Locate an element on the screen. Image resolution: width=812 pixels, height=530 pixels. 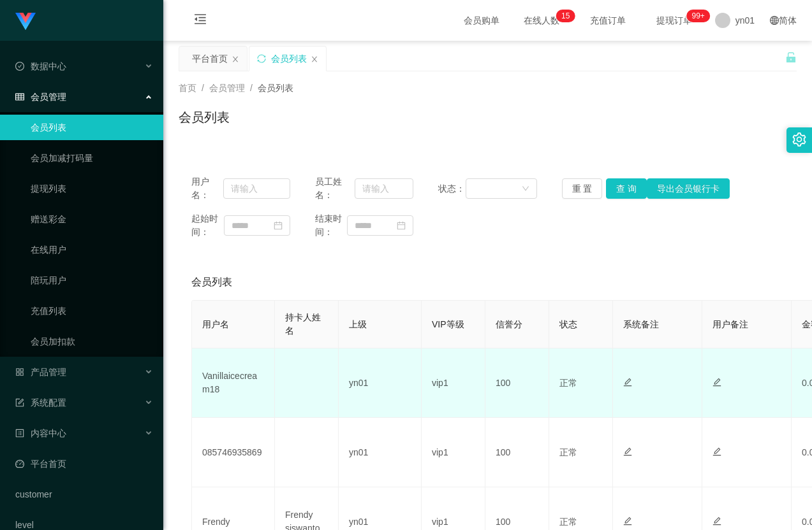
i: 图标: setting is located at coordinates (799, 139).